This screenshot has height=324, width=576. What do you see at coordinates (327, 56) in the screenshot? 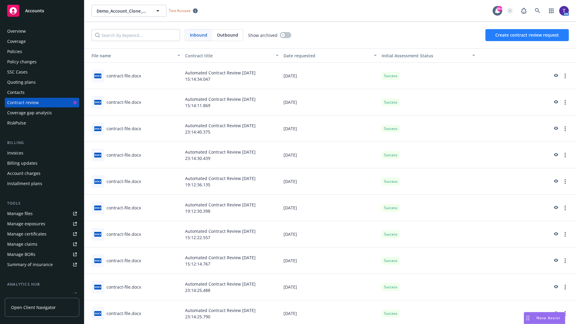
I see `div: Date requested` at bounding box center [327, 56].